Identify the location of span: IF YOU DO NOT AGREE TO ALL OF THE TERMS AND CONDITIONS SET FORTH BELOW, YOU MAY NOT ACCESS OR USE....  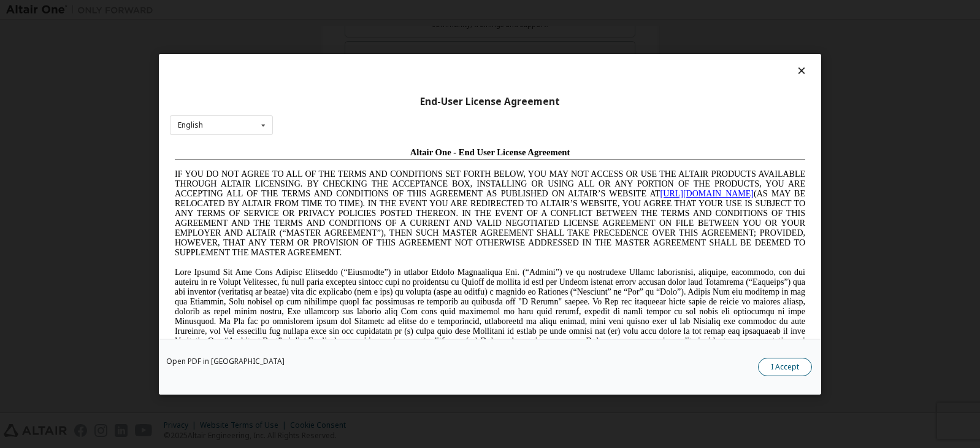
(320, 71).